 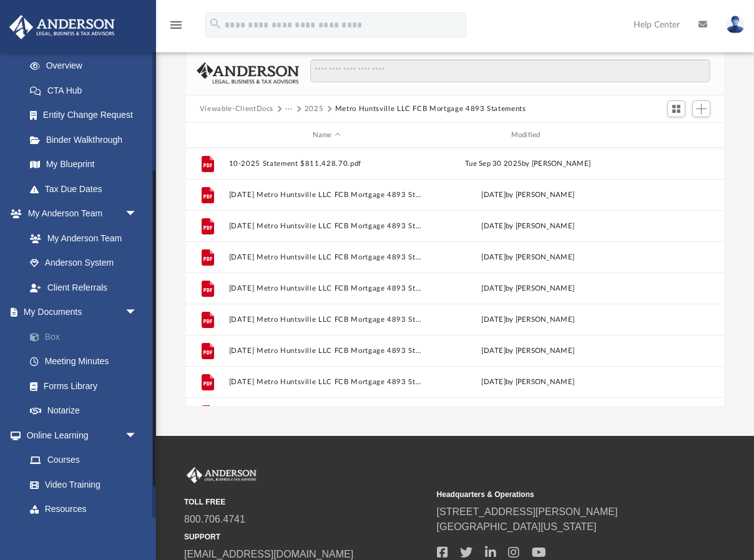 What do you see at coordinates (510, 71) in the screenshot?
I see `input: Search files and folders` at bounding box center [510, 71].